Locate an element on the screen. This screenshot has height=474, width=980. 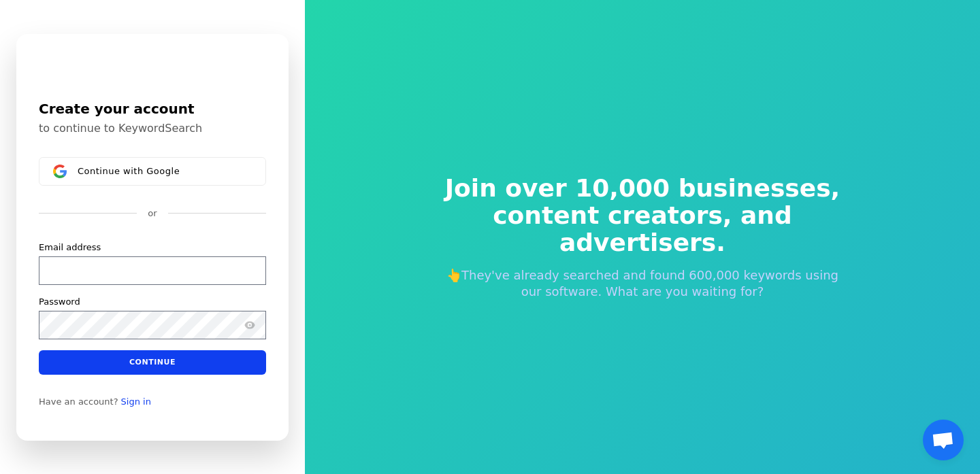
button: Show password is located at coordinates (250, 324).